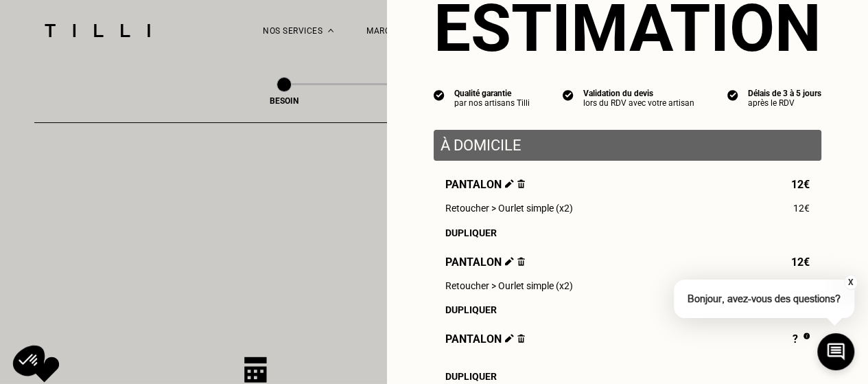  Describe the element at coordinates (851, 282) in the screenshot. I see `button: X` at that location.